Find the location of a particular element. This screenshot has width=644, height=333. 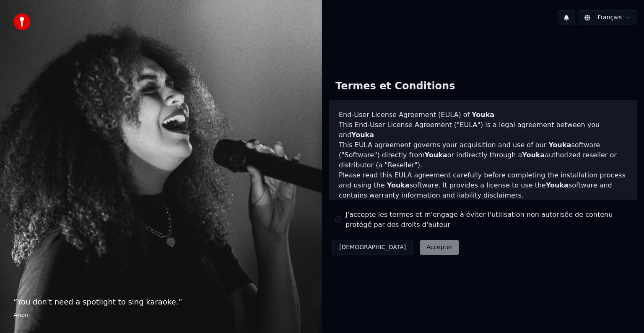

div: Termes et Conditions is located at coordinates (395, 86).